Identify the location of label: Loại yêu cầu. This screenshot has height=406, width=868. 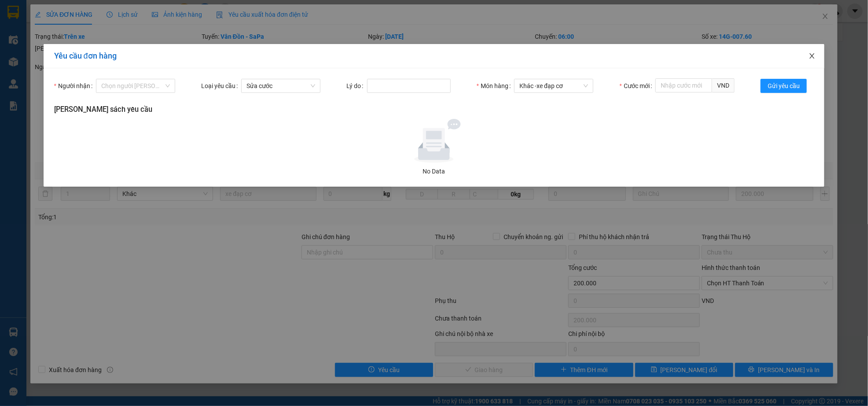
(221, 86).